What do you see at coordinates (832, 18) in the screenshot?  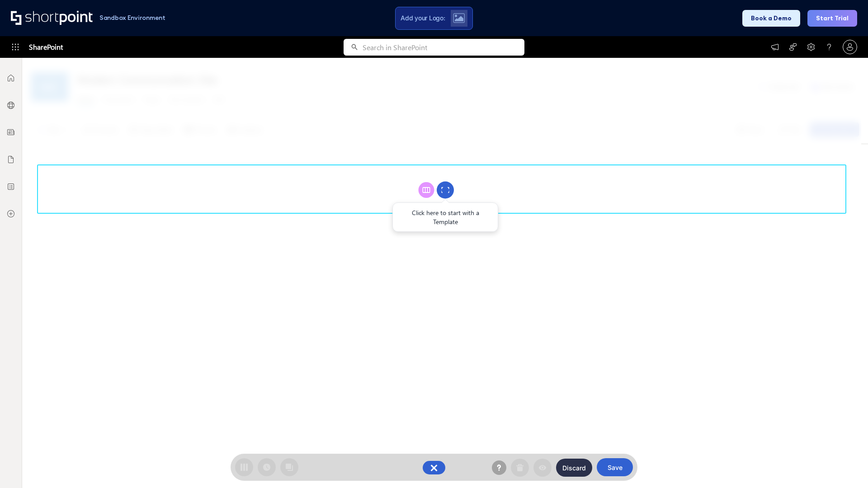 I see `button: Start Trial` at bounding box center [832, 18].